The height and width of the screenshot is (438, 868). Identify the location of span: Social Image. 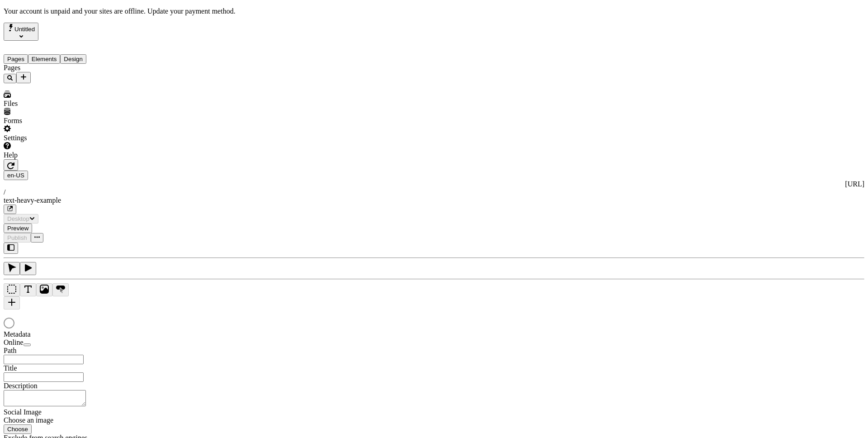
(23, 412).